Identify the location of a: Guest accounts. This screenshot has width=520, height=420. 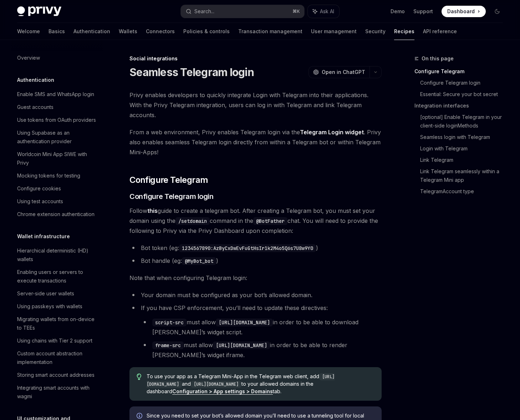
(57, 107).